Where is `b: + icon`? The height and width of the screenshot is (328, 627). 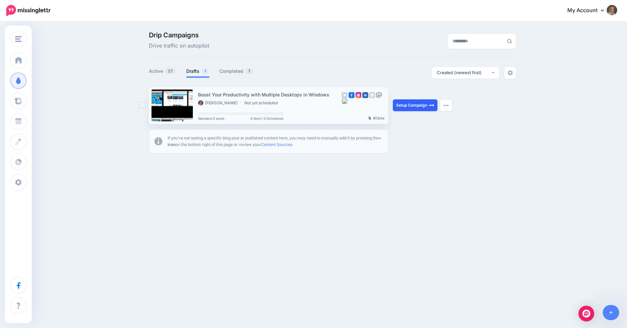
b: + icon is located at coordinates (274, 141).